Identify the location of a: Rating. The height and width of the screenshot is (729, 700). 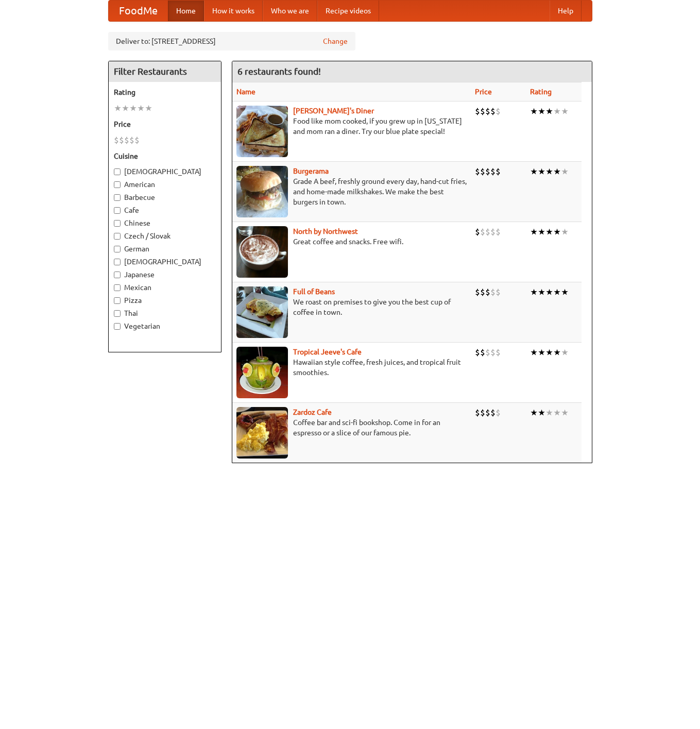
(541, 92).